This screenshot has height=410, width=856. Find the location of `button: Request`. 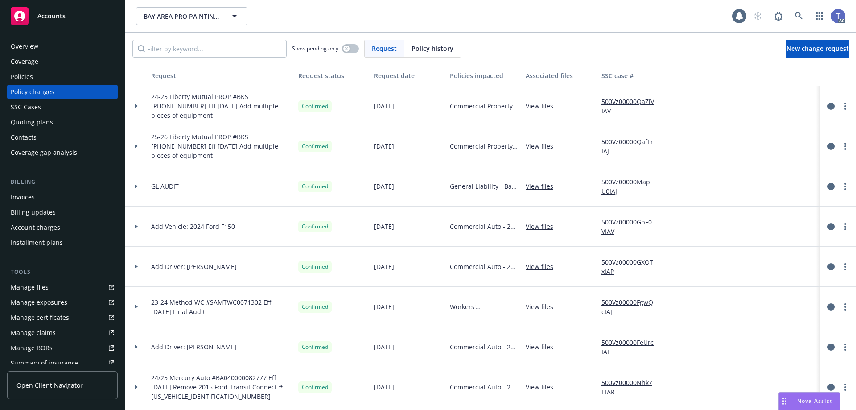

button: Request is located at coordinates (221, 75).